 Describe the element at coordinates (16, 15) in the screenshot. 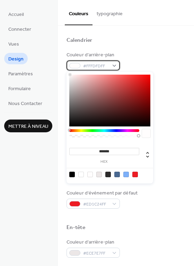

I see `span: Accueil` at that location.